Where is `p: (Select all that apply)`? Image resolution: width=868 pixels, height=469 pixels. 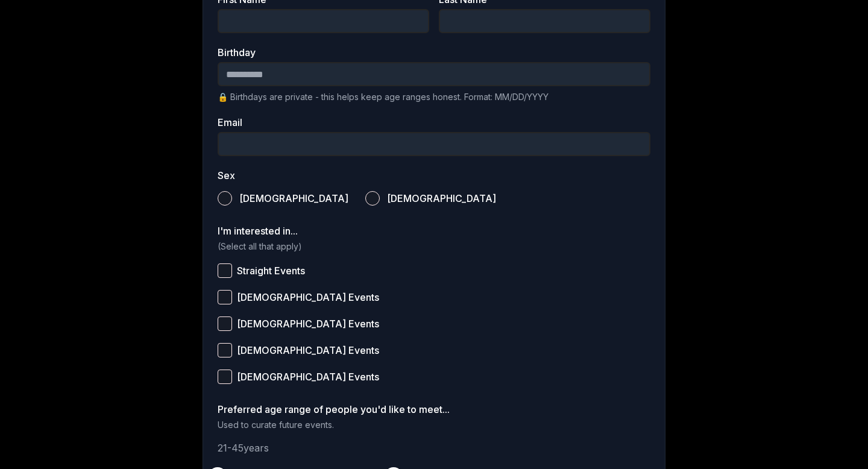 p: (Select all that apply) is located at coordinates (434, 247).